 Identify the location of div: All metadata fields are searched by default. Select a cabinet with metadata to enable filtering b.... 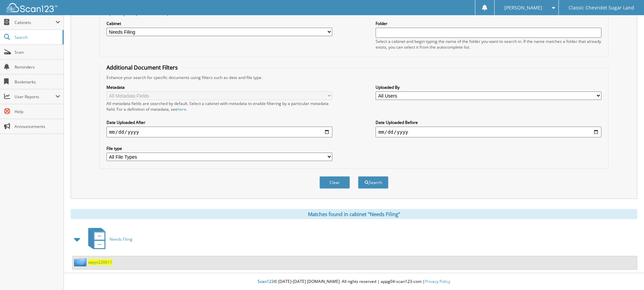
(219, 106).